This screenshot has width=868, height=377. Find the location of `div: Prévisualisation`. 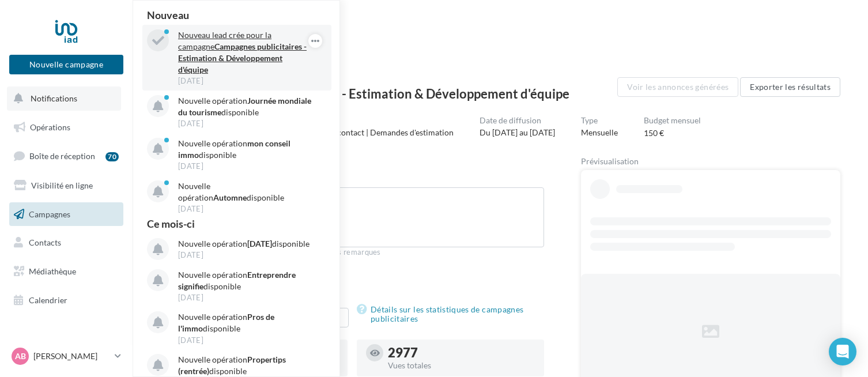

div: Prévisualisation is located at coordinates (711, 161).